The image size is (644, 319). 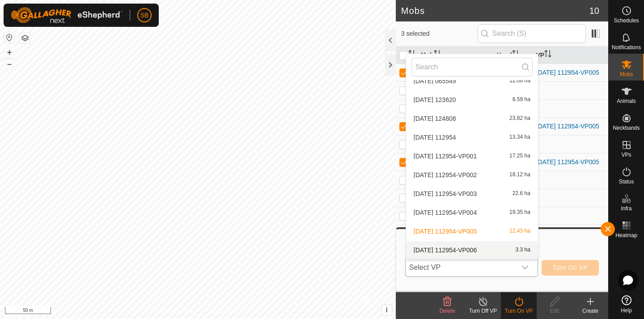 What do you see at coordinates (461, 267) in the screenshot?
I see `span: Select VP` at bounding box center [461, 267].